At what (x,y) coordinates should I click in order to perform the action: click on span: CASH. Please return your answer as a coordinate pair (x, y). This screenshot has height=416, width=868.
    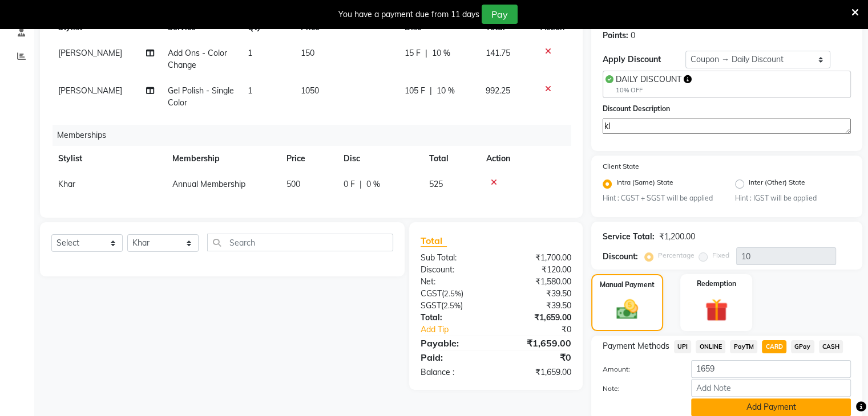
    Looking at the image, I should click on (831, 346).